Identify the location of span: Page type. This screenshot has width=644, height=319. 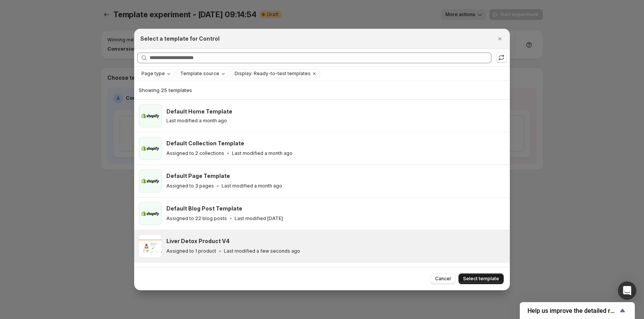
(153, 74).